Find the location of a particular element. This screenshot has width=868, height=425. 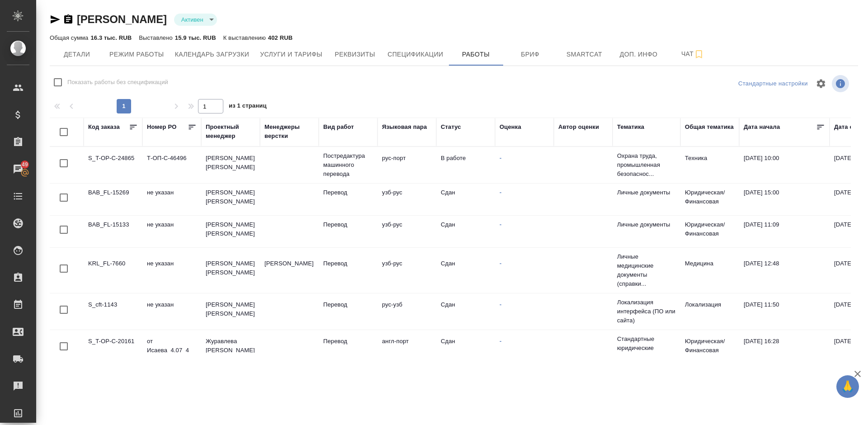

div: Автор оценки is located at coordinates (578, 127).